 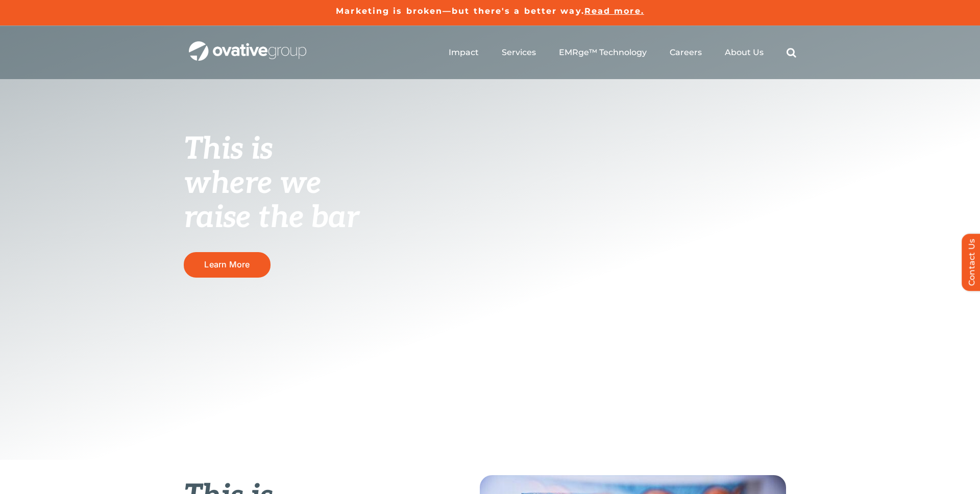 What do you see at coordinates (464, 53) in the screenshot?
I see `span: Impact` at bounding box center [464, 53].